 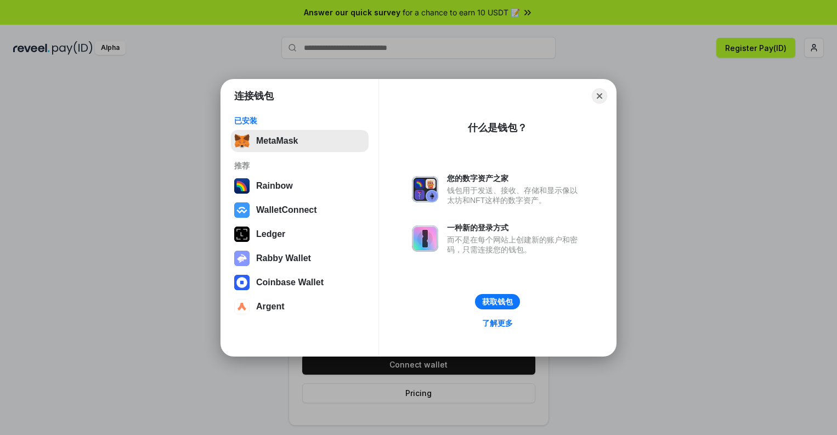 What do you see at coordinates (286, 210) in the screenshot?
I see `div: WalletConnect` at bounding box center [286, 210].